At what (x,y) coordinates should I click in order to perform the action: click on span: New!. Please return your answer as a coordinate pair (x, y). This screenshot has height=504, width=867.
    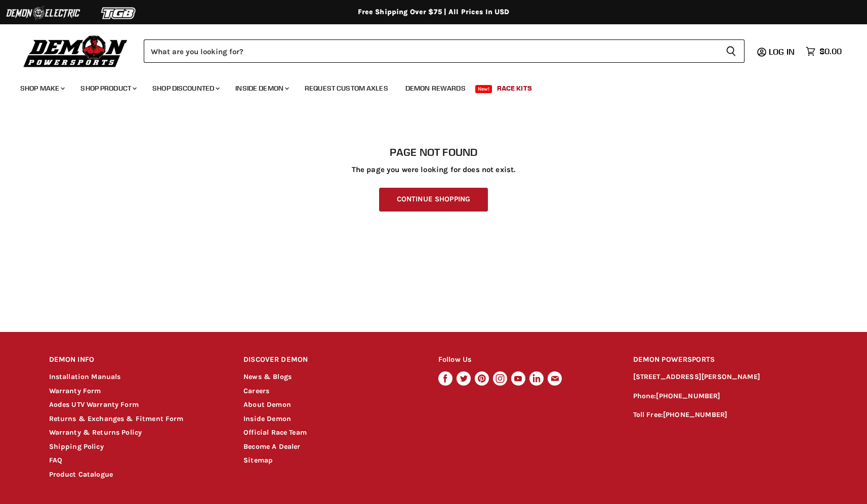
    Looking at the image, I should click on (484, 89).